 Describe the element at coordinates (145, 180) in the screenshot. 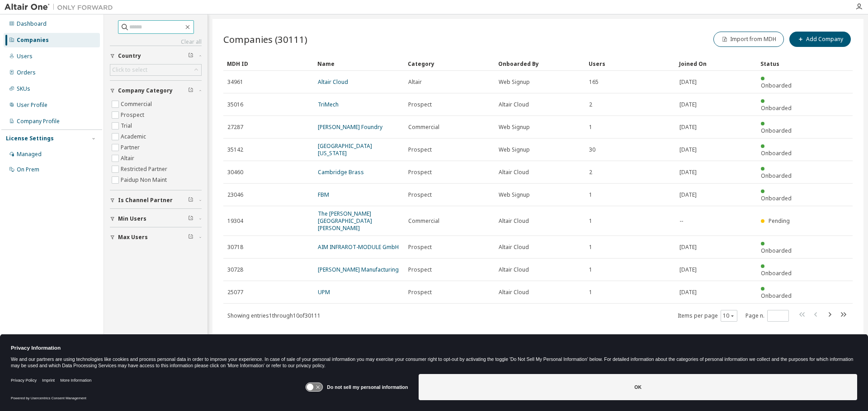

I see `label: Paidup Non Maint` at that location.